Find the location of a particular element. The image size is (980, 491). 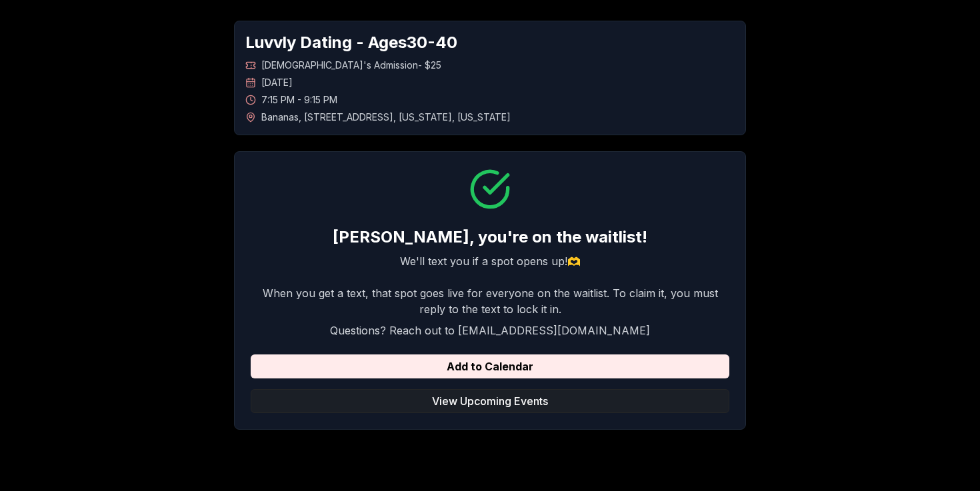

p: When you get a text, that spot goes live for everyone on the waitlist. To claim it, you must repl... is located at coordinates (490, 301).